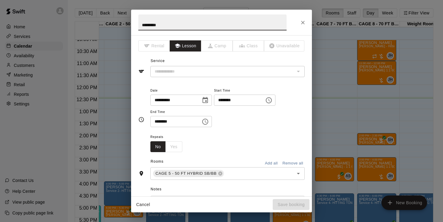 This screenshot has height=222, width=443. I want to click on button: Close, so click(303, 23).